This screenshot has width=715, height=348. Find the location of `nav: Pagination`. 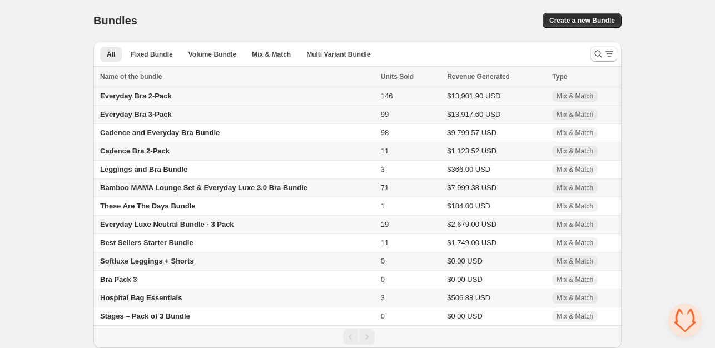

nav: Pagination is located at coordinates (357, 336).